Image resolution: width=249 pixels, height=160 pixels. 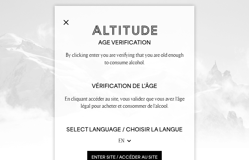 What do you see at coordinates (124, 130) in the screenshot?
I see `h6: Select Language / Choisir la langue` at bounding box center [124, 130].